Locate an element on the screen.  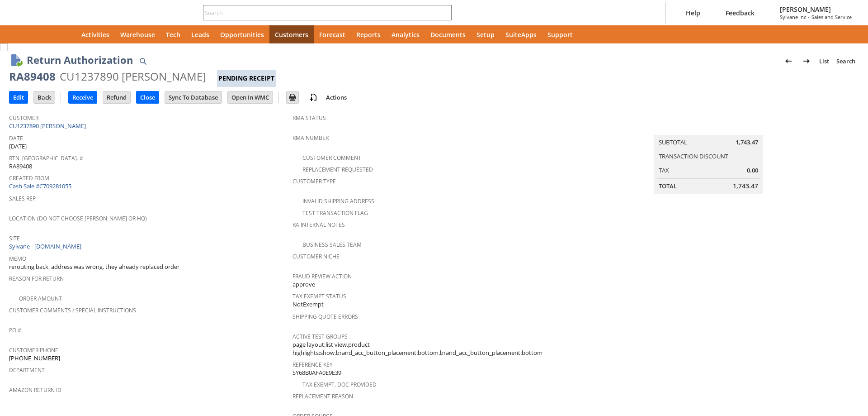
a: Customer Comment is located at coordinates (332, 157).